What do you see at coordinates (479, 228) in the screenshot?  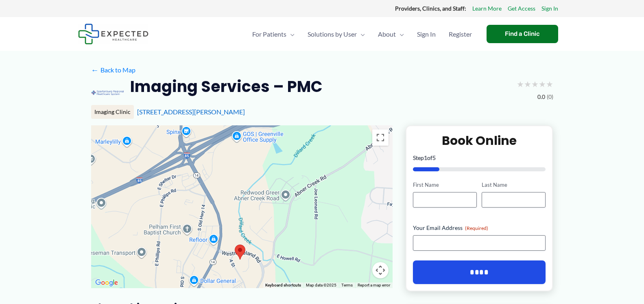 I see `label: Your Email Address` at bounding box center [479, 228].